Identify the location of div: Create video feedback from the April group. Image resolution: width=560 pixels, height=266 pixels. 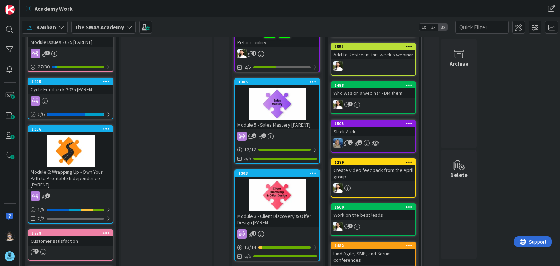
(373, 173).